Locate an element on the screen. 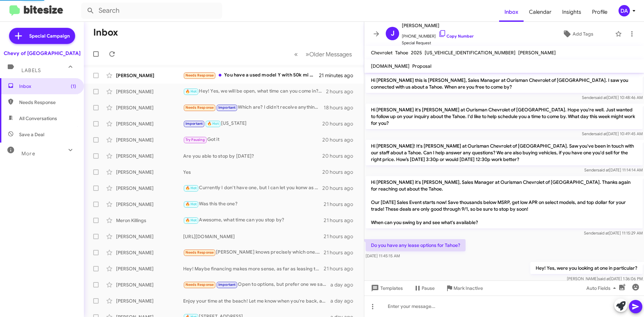 Image resolution: width=644 pixels, height=317 pixels. a: Copy Number is located at coordinates (456, 36).